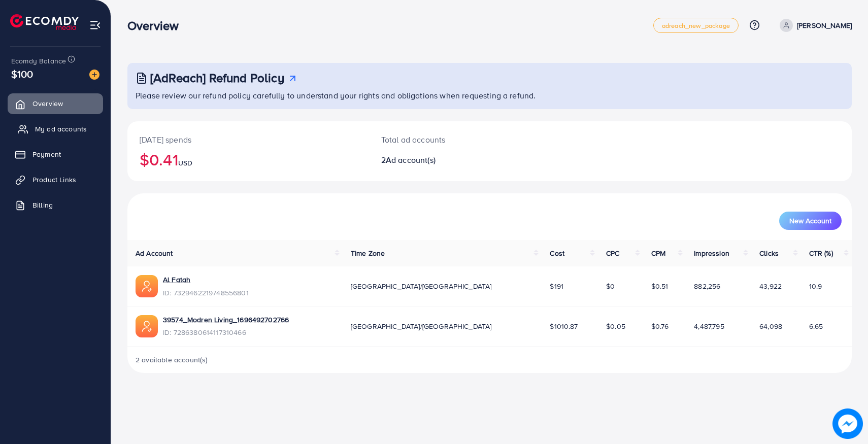  I want to click on span: Ecomdy Balance, so click(38, 61).